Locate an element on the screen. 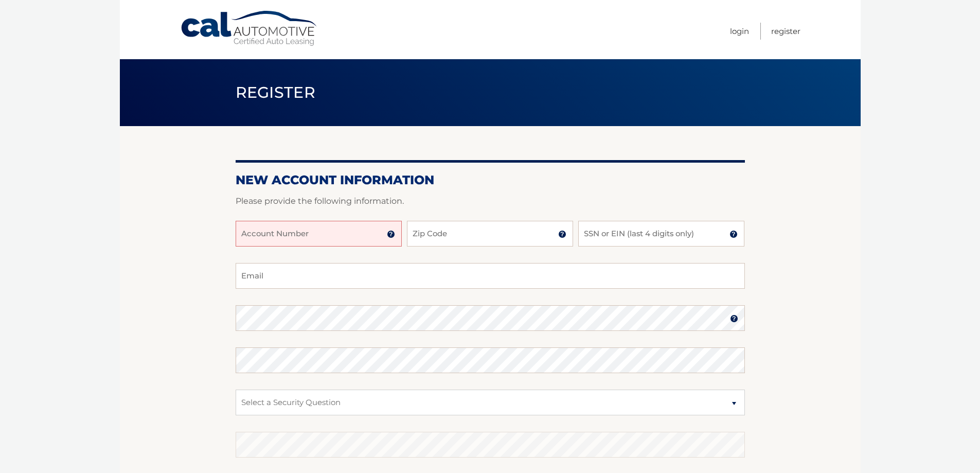  p: Please provide the following information. is located at coordinates (490, 201).